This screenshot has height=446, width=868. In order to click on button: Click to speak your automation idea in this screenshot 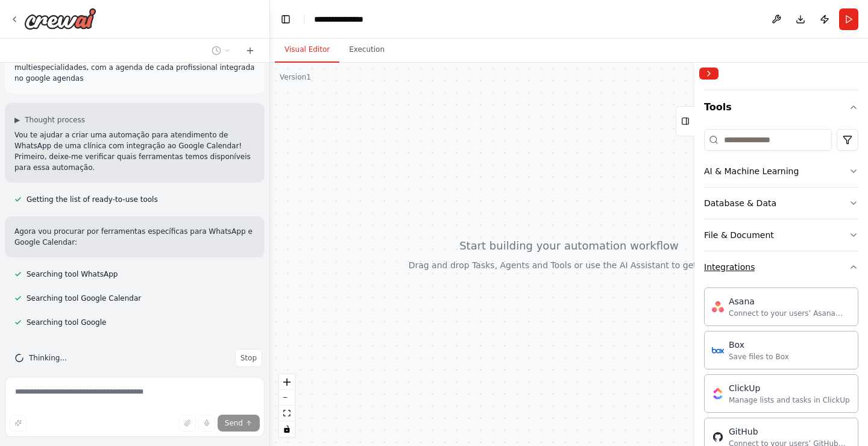, I will do `click(207, 423)`.